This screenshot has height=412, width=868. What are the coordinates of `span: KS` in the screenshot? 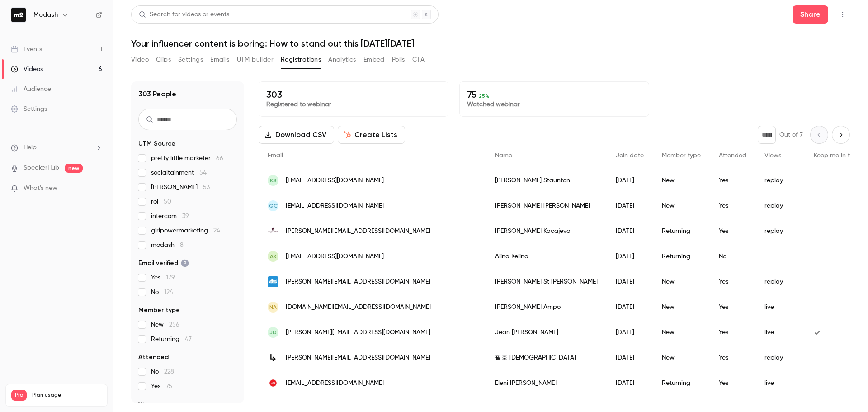 It's located at (274, 180).